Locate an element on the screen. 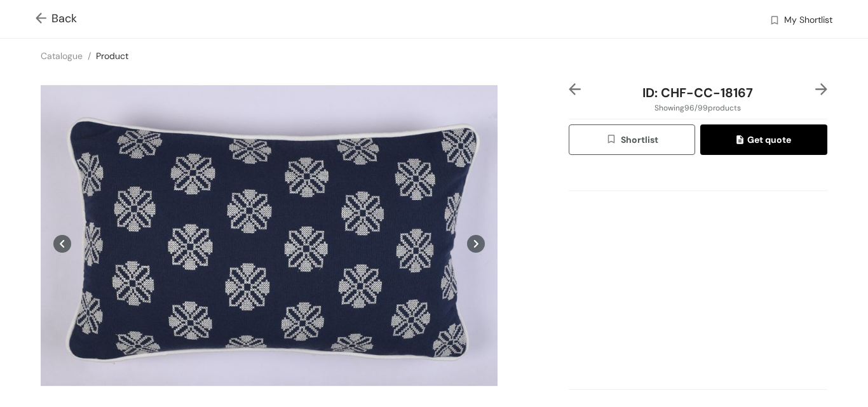  button: quoteGet quote is located at coordinates (764, 140).